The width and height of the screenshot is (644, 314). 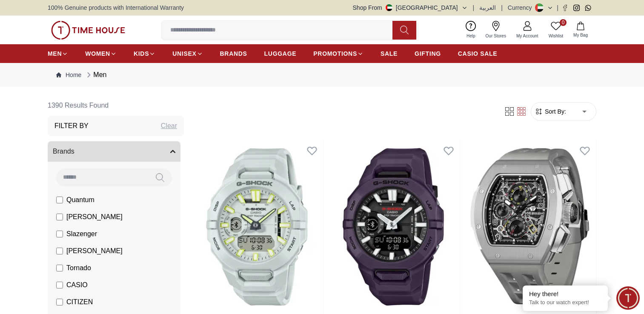 What do you see at coordinates (55, 54) in the screenshot?
I see `span: MEN` at bounding box center [55, 54].